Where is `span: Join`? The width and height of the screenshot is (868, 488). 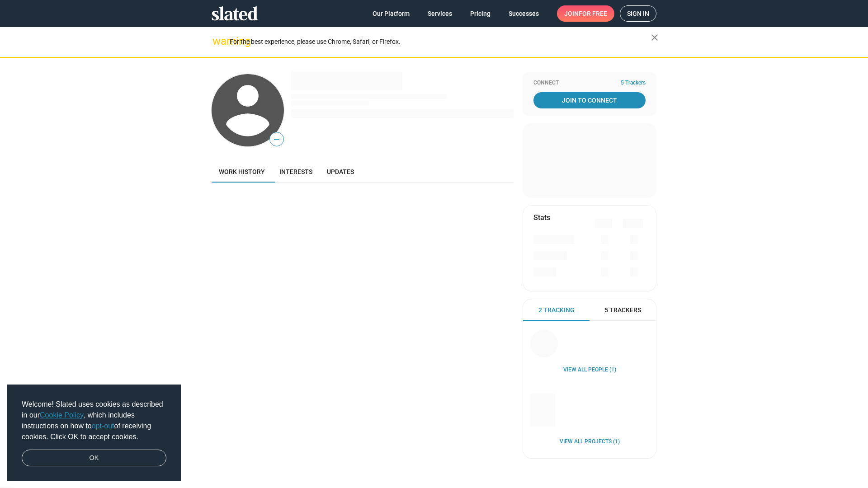
span: Join is located at coordinates (585, 14).